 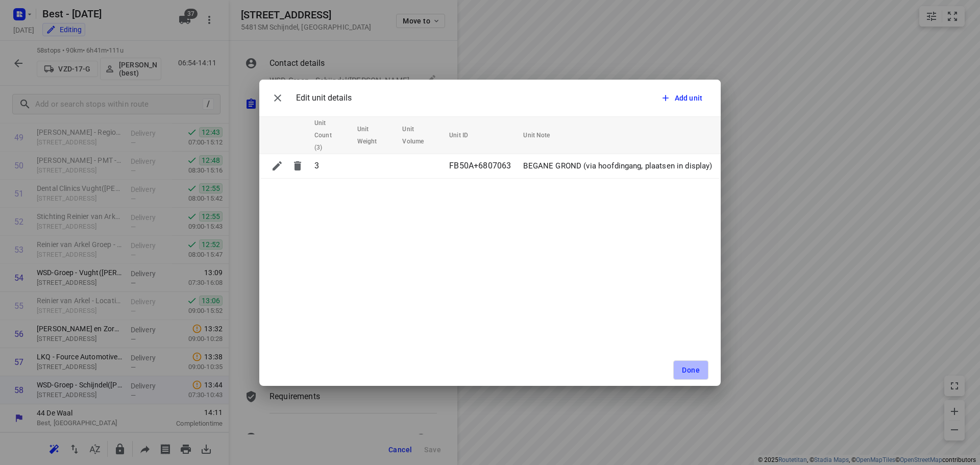 What do you see at coordinates (688, 98) in the screenshot?
I see `span: Add unit` at bounding box center [688, 98].